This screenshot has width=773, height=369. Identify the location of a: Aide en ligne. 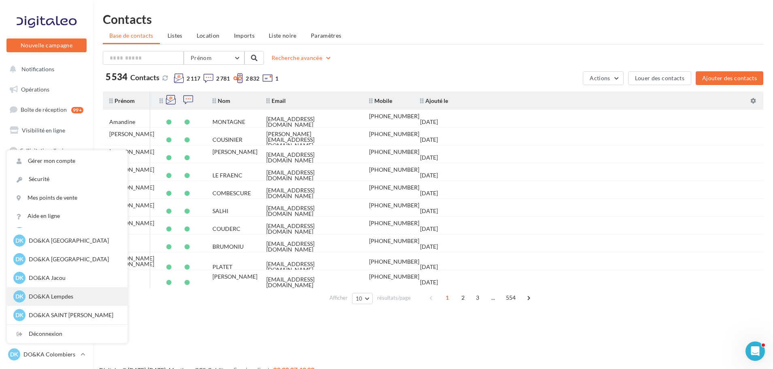
(67, 216).